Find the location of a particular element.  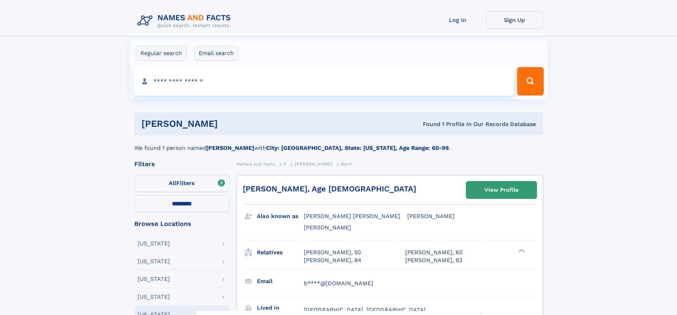

a: P is located at coordinates (285, 164).